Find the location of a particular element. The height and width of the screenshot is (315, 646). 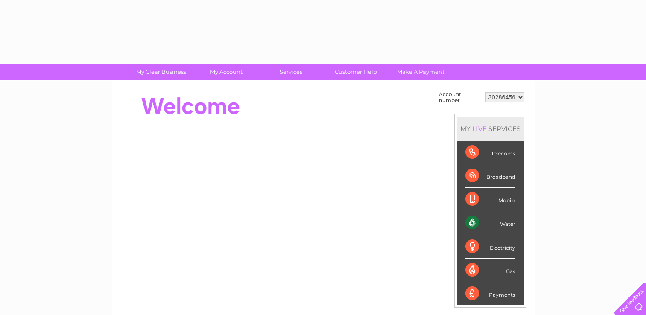

div: Water is located at coordinates (490, 223).